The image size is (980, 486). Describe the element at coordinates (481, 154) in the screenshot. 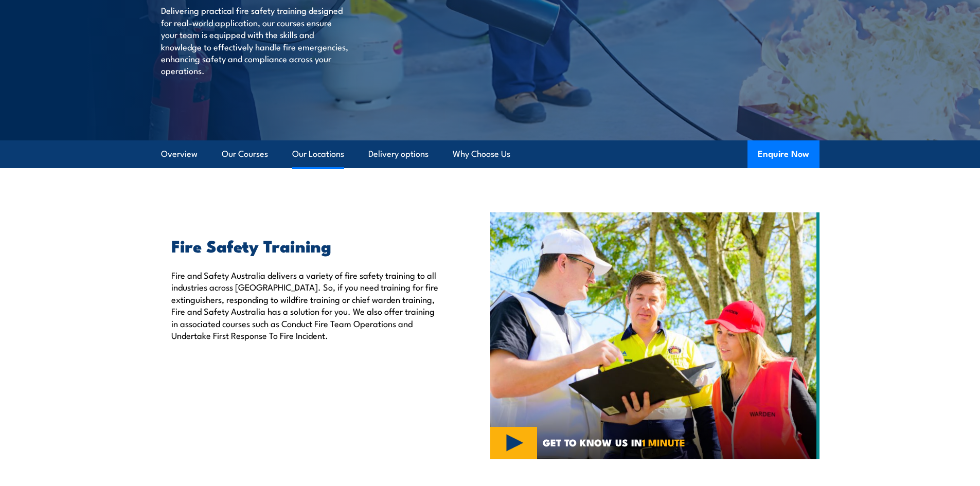

I see `a: Why Choose Us` at that location.